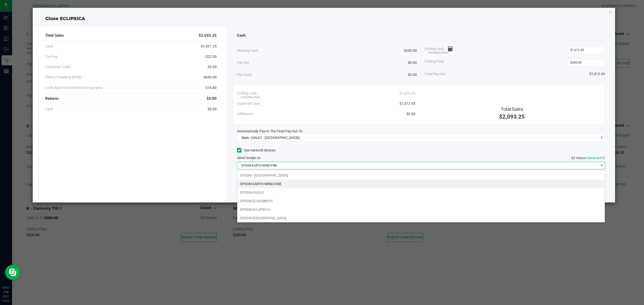 This screenshot has width=644, height=305. Describe the element at coordinates (208, 46) in the screenshot. I see `span: $1,431.25` at that location.